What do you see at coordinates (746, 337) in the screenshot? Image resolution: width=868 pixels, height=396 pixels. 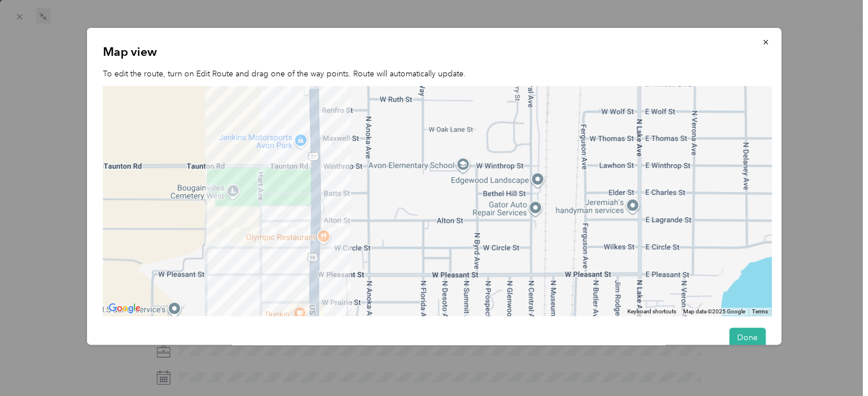 I see `button: Done` at bounding box center [746, 337].